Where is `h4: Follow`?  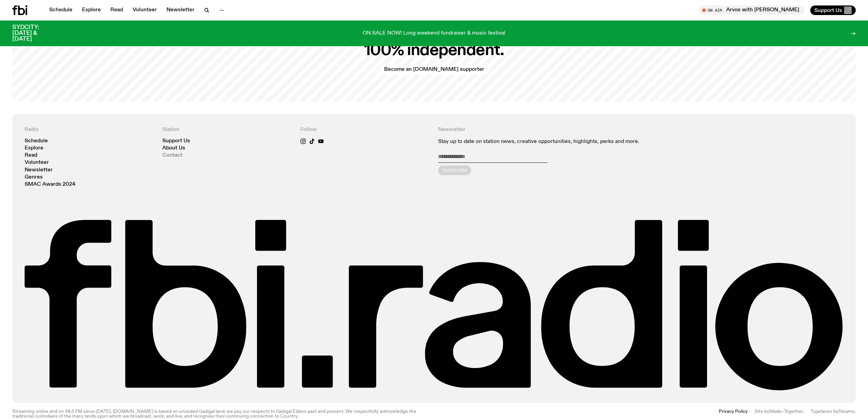 h4: Follow is located at coordinates (365, 130).